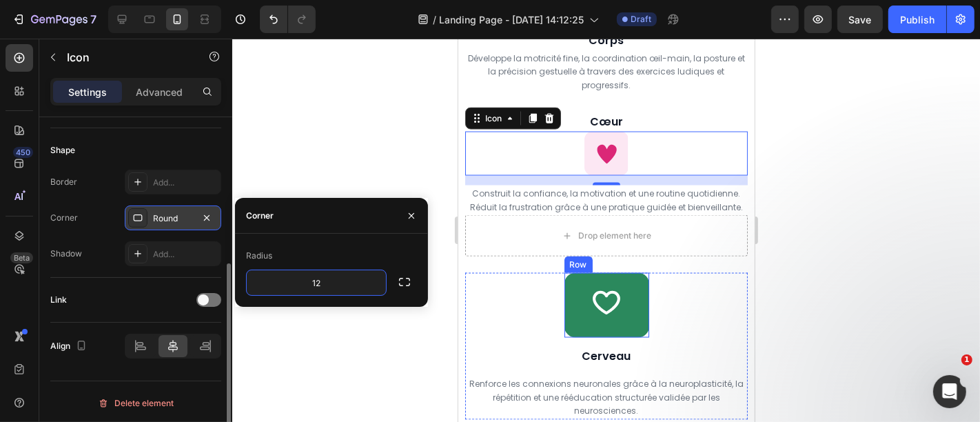 The width and height of the screenshot is (980, 422). What do you see at coordinates (259, 256) in the screenshot?
I see `div: Radius` at bounding box center [259, 256].